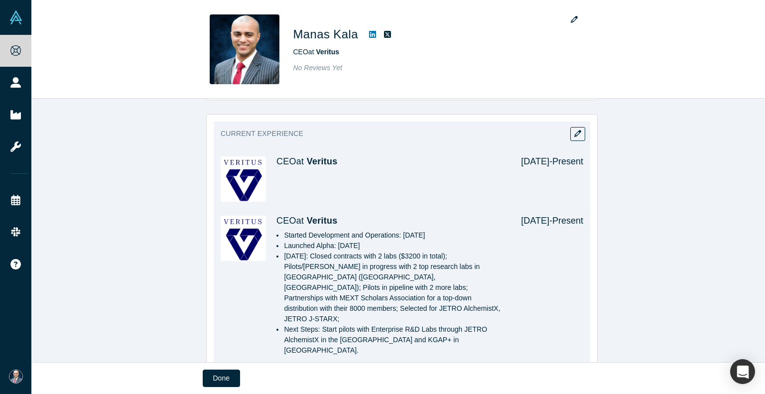 The width and height of the screenshot is (765, 394). I want to click on img: Alchemist Vault Logo, so click(16, 17).